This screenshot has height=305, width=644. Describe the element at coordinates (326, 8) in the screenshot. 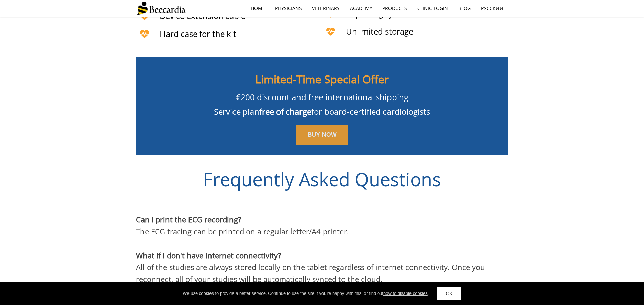

I see `a: Veterinary` at that location.